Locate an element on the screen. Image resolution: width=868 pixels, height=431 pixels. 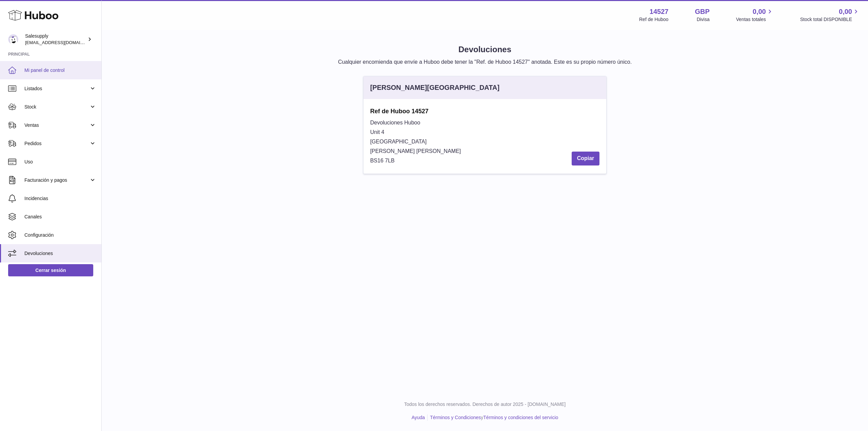
span: Incidencias is located at coordinates (60, 198).